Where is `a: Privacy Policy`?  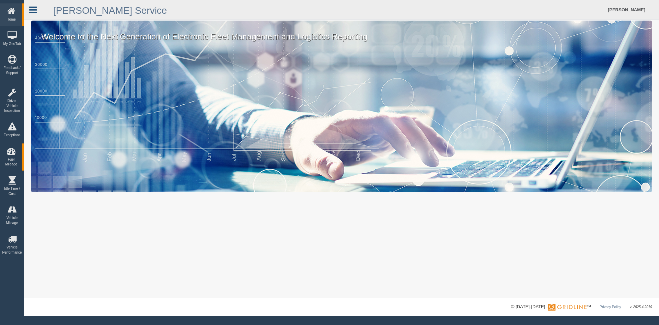
a: Privacy Policy is located at coordinates (611, 307).